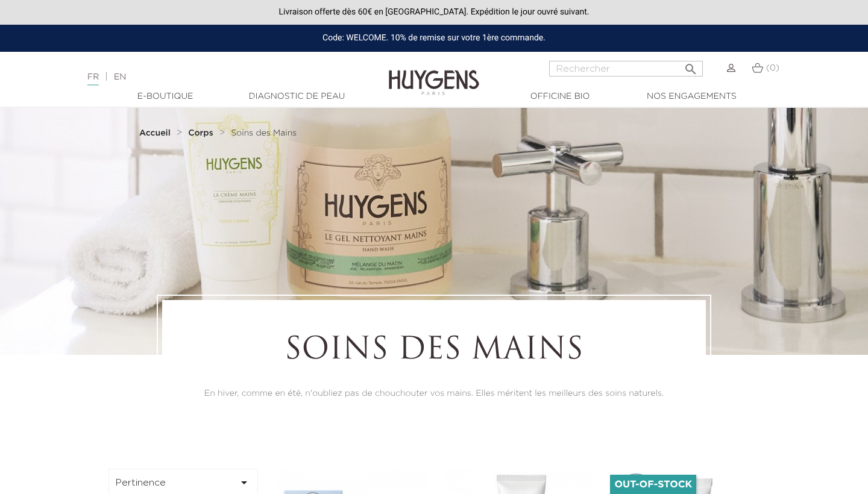 Image resolution: width=868 pixels, height=494 pixels. I want to click on a: Nos engagements, so click(692, 97).